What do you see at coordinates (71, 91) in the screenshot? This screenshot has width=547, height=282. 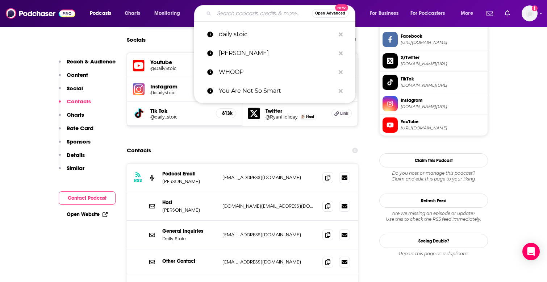 I see `button: Social` at bounding box center [71, 91].